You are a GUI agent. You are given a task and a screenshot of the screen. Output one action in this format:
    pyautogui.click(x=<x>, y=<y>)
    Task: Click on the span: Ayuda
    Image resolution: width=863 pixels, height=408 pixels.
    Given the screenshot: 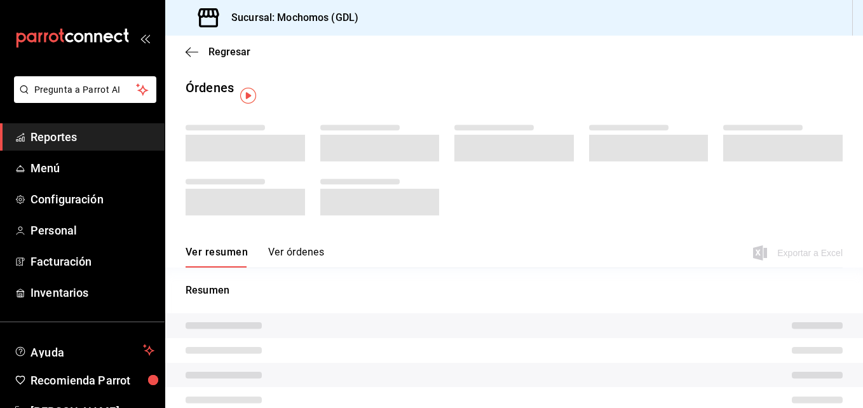 What is the action you would take?
    pyautogui.click(x=84, y=350)
    